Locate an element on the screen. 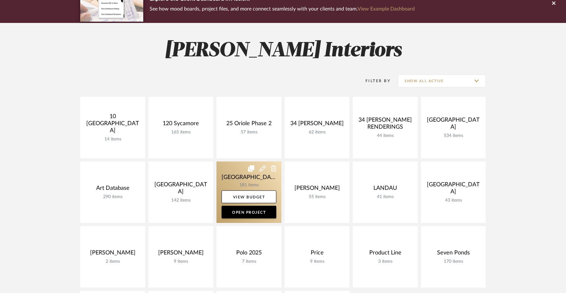 Image resolution: width=566 pixels, height=293 pixels. div: Product Line is located at coordinates (385, 254).